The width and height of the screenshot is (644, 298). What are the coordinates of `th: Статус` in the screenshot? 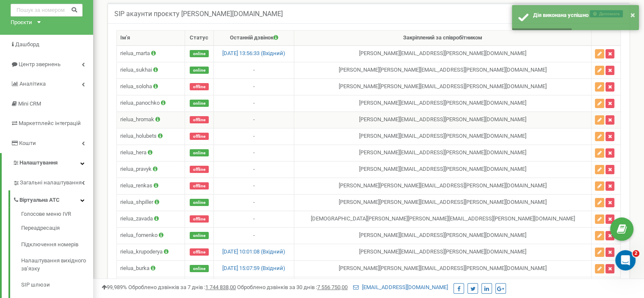 It's located at (199, 38).